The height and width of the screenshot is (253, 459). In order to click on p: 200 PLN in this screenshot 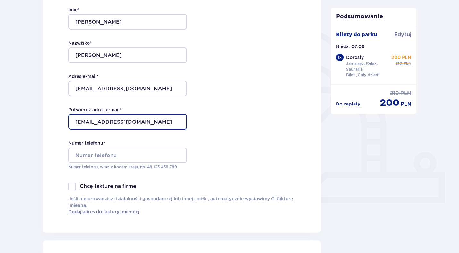, I will do `click(402, 57)`.